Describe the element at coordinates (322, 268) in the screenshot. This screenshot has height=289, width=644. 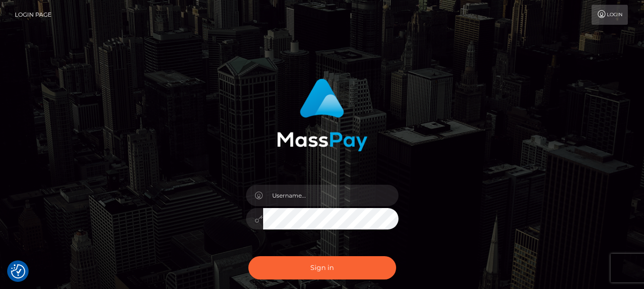
I see `button: Sign in` at that location.